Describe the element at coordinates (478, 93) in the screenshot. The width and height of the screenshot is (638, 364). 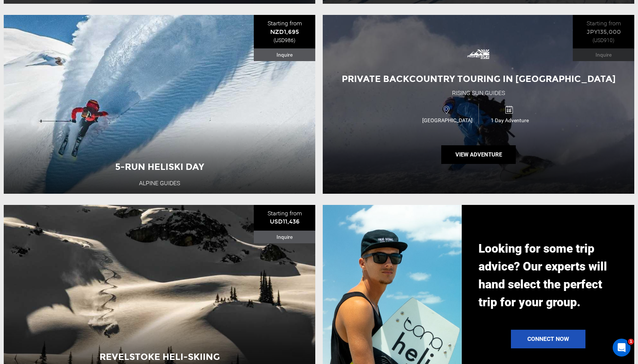
I see `div: Rising Sun Guides` at that location.